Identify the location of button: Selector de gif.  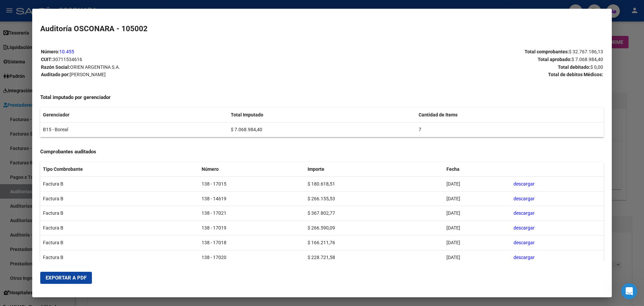
(34, 223).